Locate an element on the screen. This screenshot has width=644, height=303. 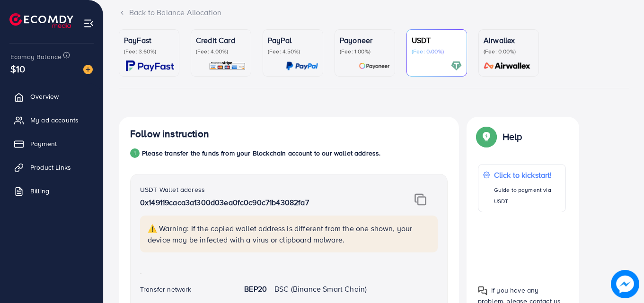
h4: Follow instruction is located at coordinates (169, 134).